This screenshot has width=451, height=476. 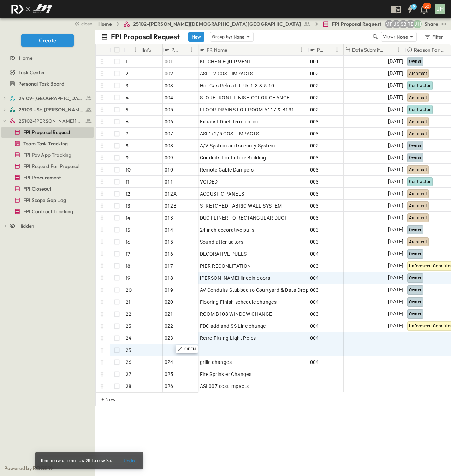 What do you see at coordinates (31, 9) in the screenshot?
I see `img: c8d7d1ed905e502e8f77bf7063faec64e13b34fdb1f2bdd94b0e311fc34f8000.png` at bounding box center [31, 9].